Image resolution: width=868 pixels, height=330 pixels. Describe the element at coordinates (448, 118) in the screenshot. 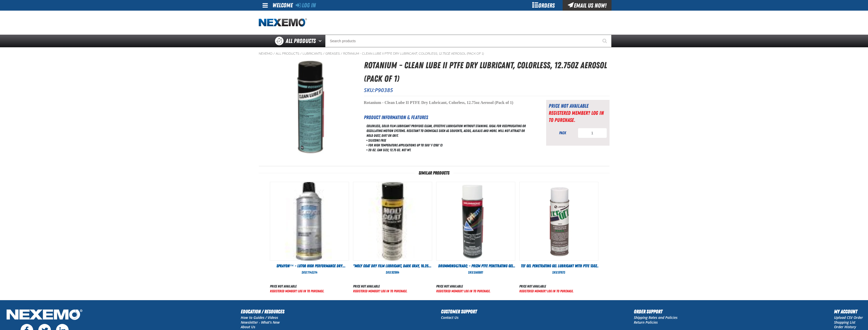

I see `h2: Product Information & Features` at that location.